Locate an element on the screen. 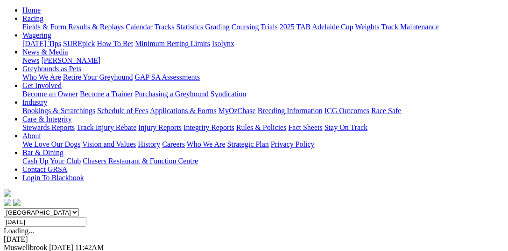 The image size is (508, 251). a: Race Safe is located at coordinates (386, 111).